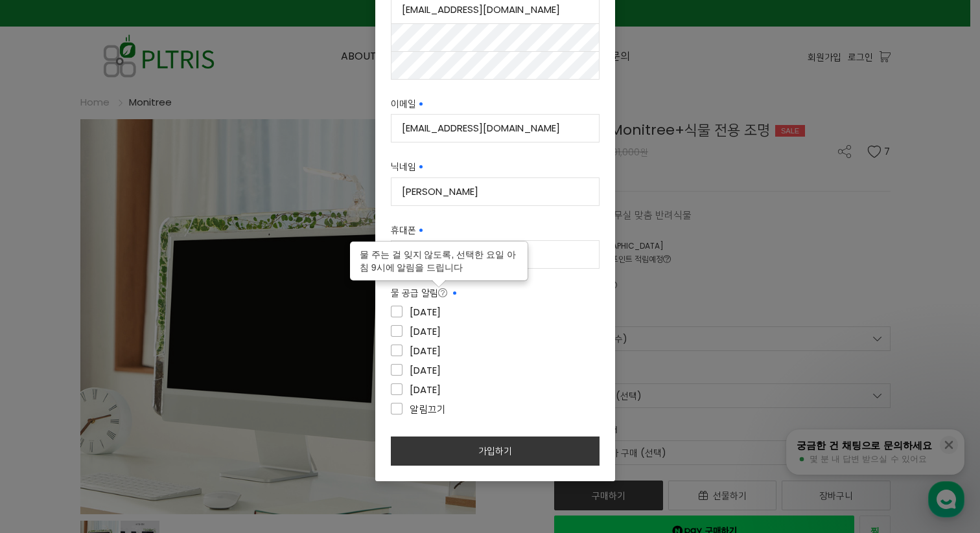  I want to click on div: 물 주는 걸 잊지 않도록, 선택한 요일 아침 9시에 알림을 드립니다, so click(438, 261).